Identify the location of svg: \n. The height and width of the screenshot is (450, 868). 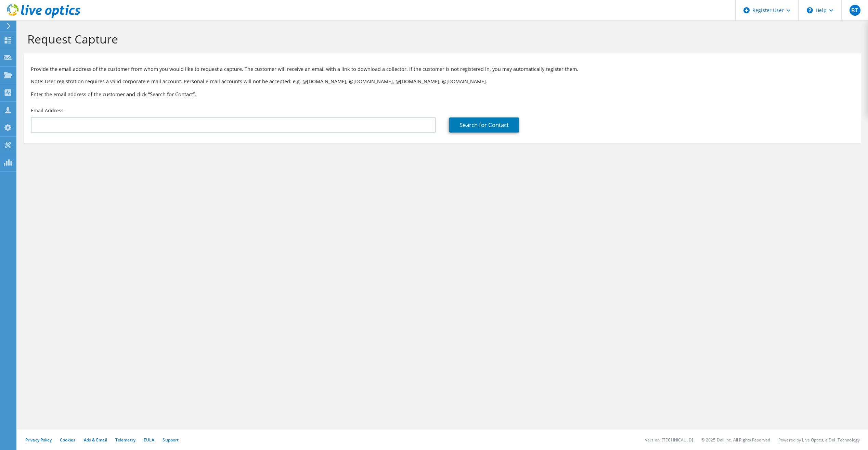
(810, 10).